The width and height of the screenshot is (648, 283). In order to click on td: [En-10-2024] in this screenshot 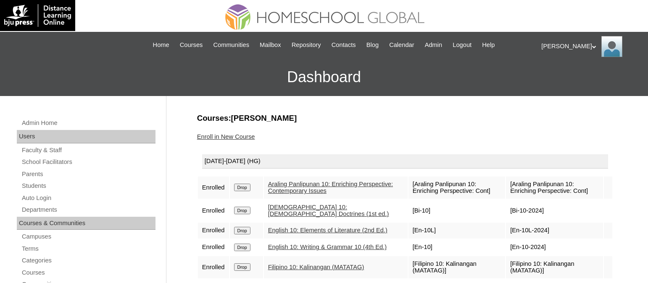, I will do `click(554, 248)`.